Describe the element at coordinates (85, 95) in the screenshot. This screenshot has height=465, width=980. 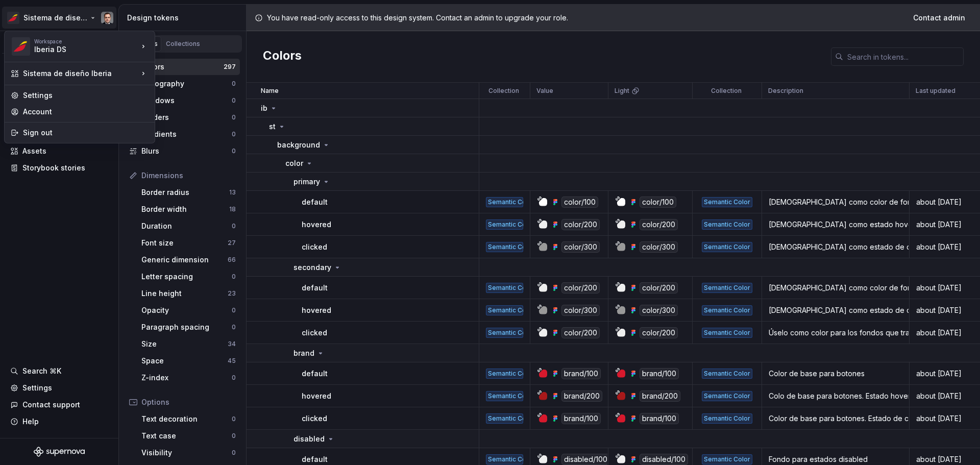
I see `div: Settings` at that location.